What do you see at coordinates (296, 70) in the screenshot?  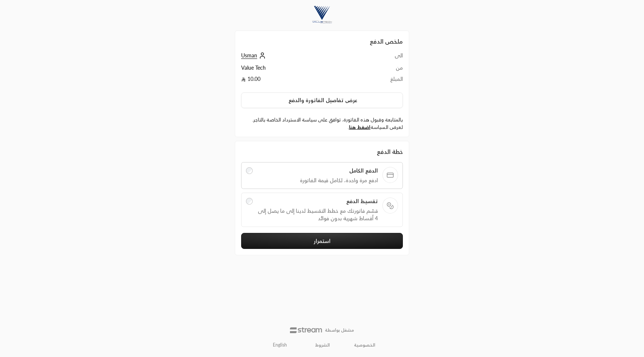 I see `td: Value Tech` at bounding box center [296, 70].